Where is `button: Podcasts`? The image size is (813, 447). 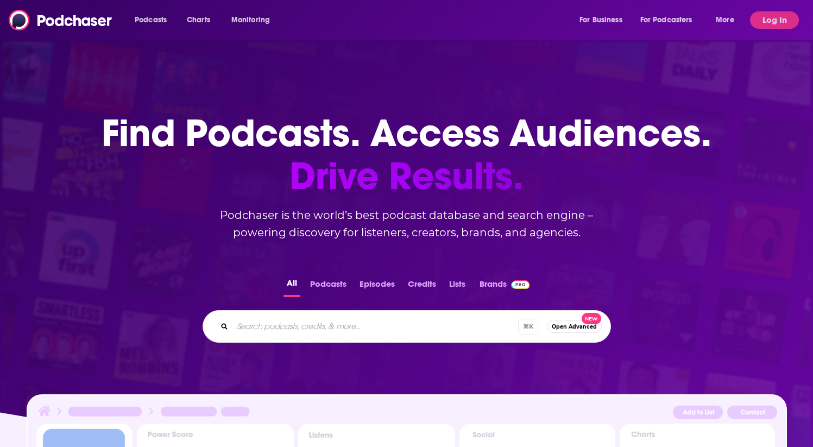 button: Podcasts is located at coordinates (328, 286).